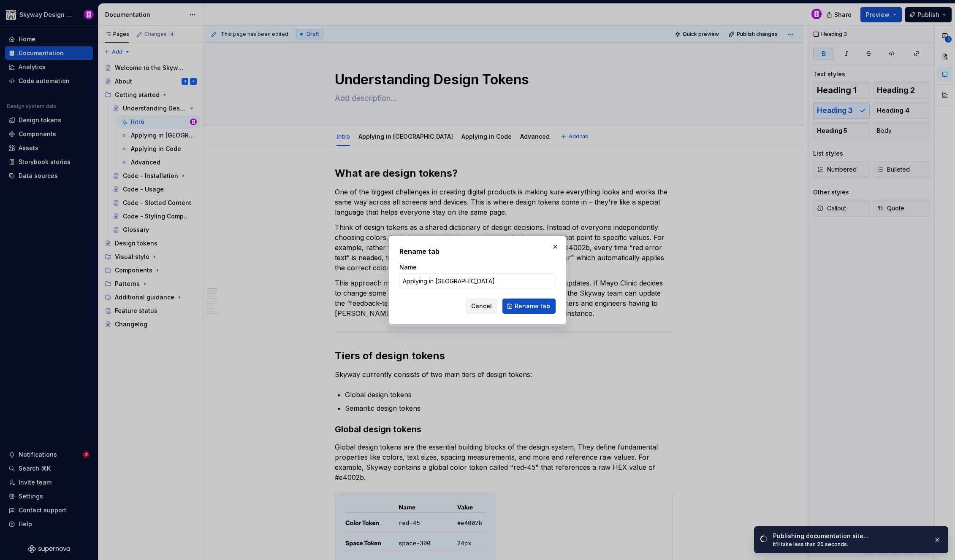 The width and height of the screenshot is (955, 560). What do you see at coordinates (482, 306) in the screenshot?
I see `span: Cancel` at bounding box center [482, 306].